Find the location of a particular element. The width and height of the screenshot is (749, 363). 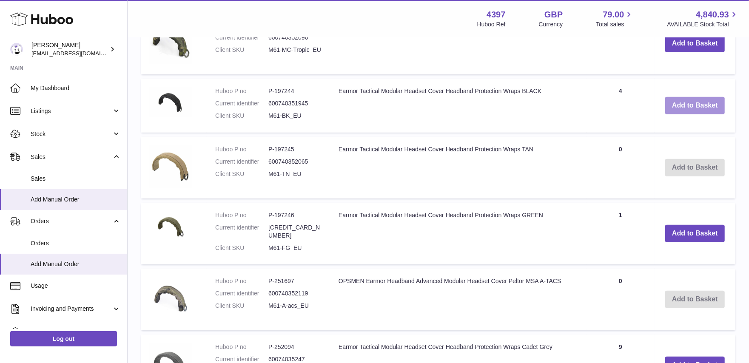

td: Earmor Tactical Modular Headset Cover Headband Protection Wraps Tropic Multicam is located at coordinates (458, 43).